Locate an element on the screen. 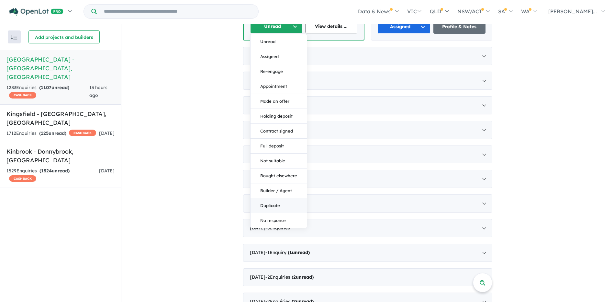 The image size is (614, 302). span: 1107 is located at coordinates (46, 87).